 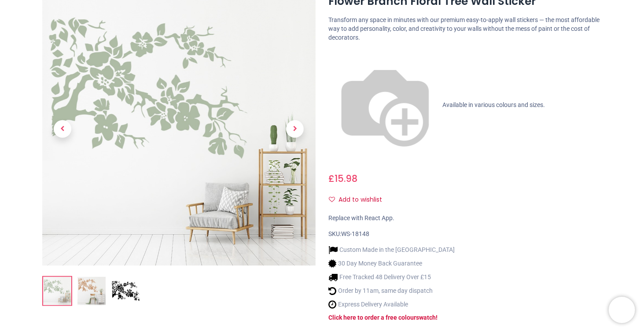 What do you see at coordinates (392, 304) in the screenshot?
I see `li: Express Delivery Available` at bounding box center [392, 304].